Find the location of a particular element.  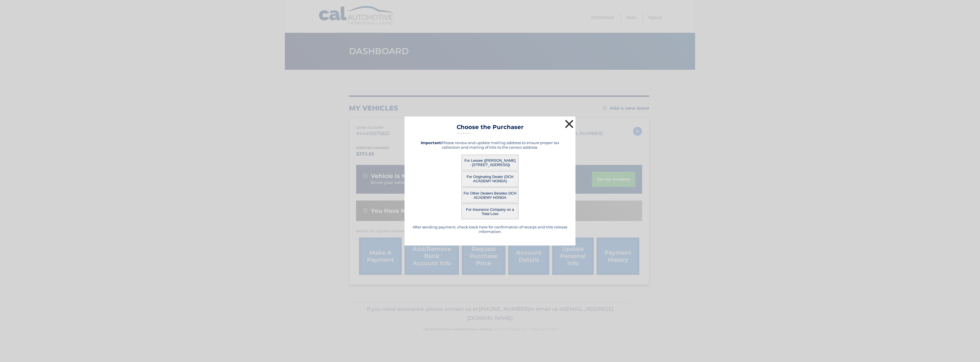

button: For Originating Dealer (DCH ACADEMY HONDA) is located at coordinates (490, 179).